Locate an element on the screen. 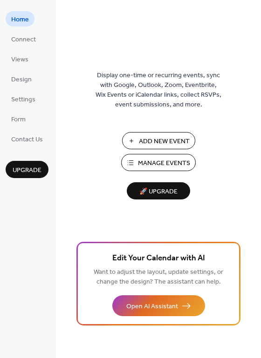 The height and width of the screenshot is (358, 261). span: Upgrade is located at coordinates (27, 170).